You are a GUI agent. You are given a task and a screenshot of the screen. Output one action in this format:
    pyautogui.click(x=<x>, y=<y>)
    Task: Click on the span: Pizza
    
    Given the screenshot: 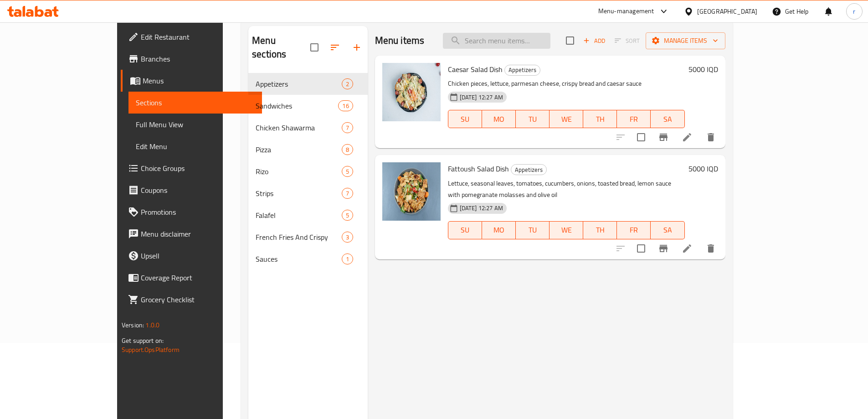 What is the action you would take?
    pyautogui.click(x=298, y=149)
    